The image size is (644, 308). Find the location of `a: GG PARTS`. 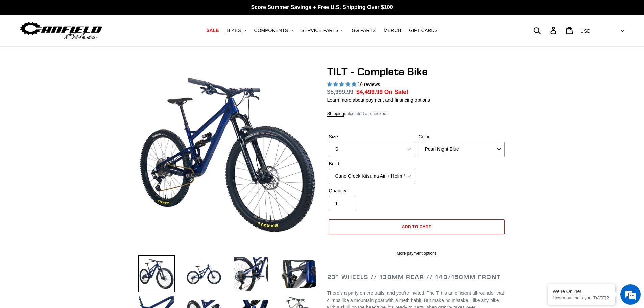

a: GG PARTS is located at coordinates (363, 30).